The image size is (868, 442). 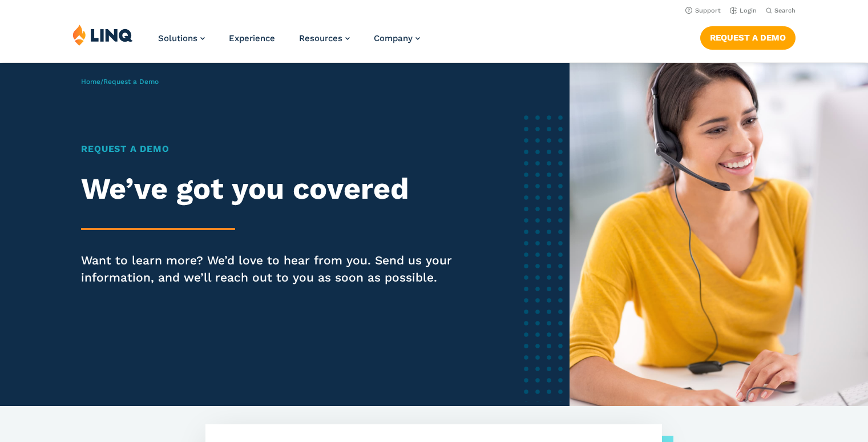 I want to click on span: Request a Demo, so click(x=131, y=82).